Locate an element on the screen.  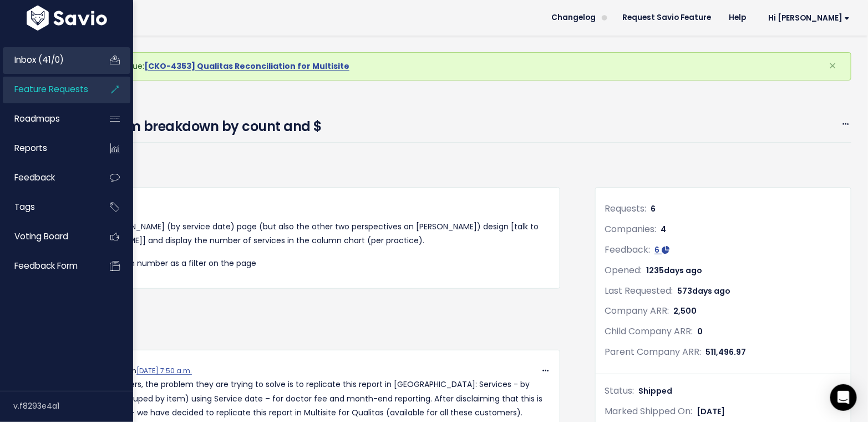
span: Tags is located at coordinates (24, 206).